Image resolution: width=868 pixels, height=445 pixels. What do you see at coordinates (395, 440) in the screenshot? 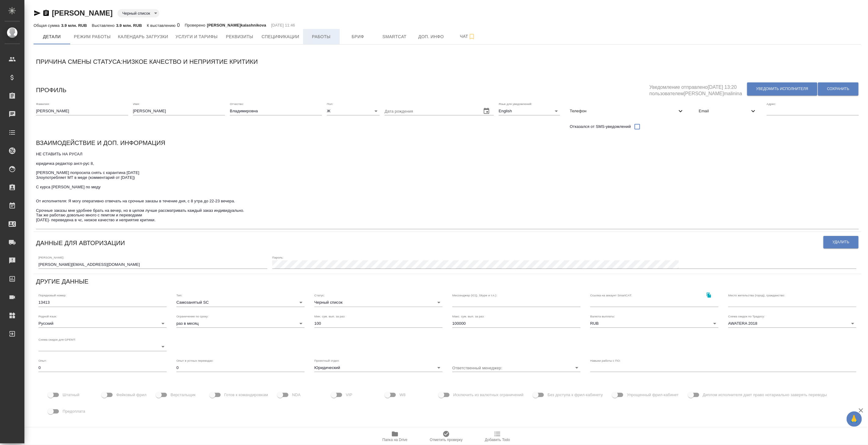
I see `span: Папка на Drive` at bounding box center [395, 440].